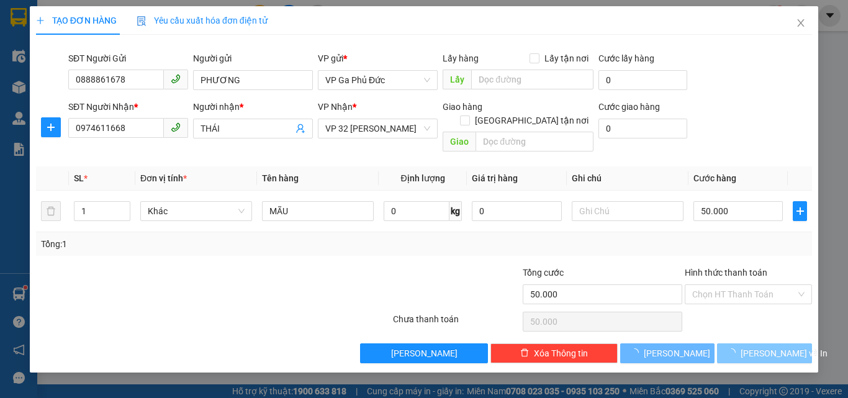  Describe the element at coordinates (253, 58) in the screenshot. I see `div: Người gửi` at that location.